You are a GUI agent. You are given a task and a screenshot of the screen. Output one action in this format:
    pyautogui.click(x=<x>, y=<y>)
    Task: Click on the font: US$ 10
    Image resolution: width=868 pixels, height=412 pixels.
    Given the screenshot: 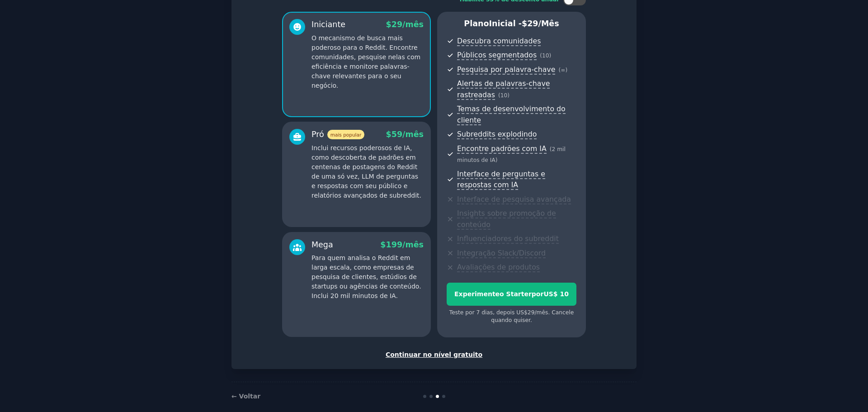 What is the action you would take?
    pyautogui.click(x=556, y=294)
    